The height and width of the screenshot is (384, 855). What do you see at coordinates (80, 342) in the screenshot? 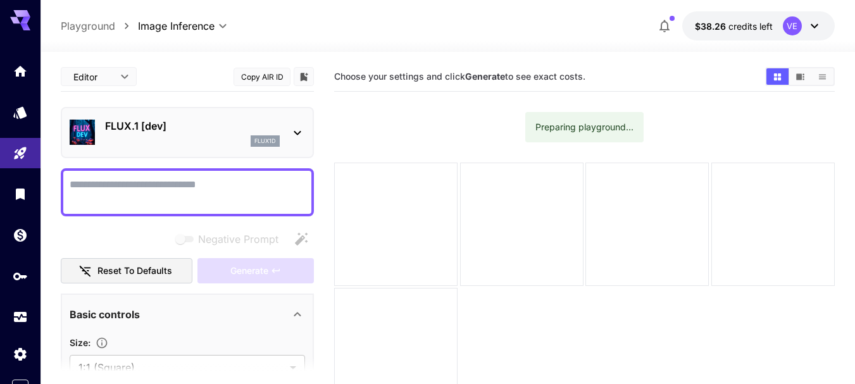
I see `span: Size :` at bounding box center [80, 342].